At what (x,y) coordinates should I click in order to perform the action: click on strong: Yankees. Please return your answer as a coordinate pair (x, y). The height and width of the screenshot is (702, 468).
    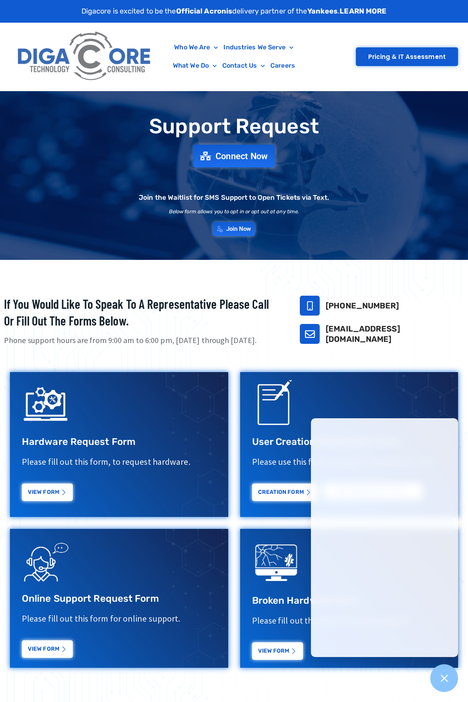
    Looking at the image, I should click on (323, 11).